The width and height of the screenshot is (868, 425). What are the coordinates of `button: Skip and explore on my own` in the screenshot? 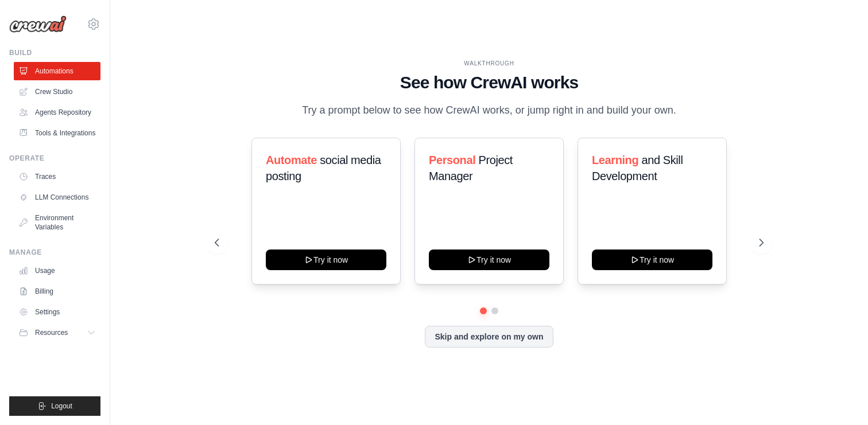 It's located at (489, 336).